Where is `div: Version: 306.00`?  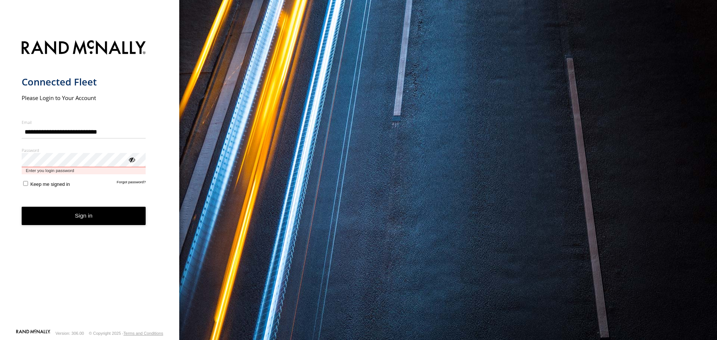
div: Version: 306.00 is located at coordinates (70, 333).